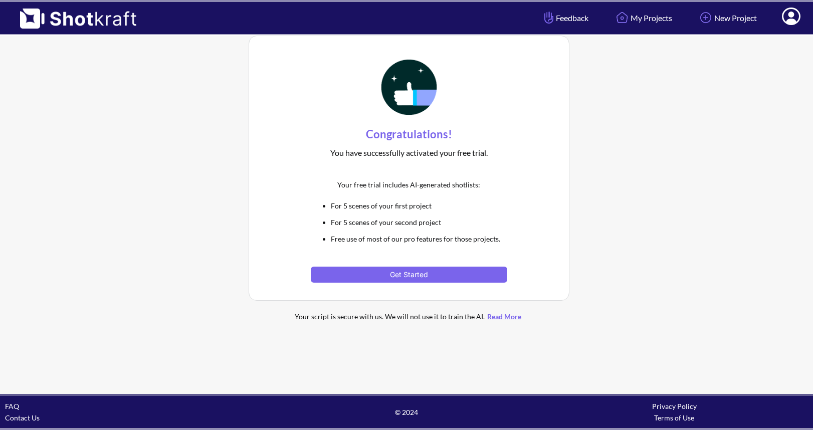  What do you see at coordinates (674, 406) in the screenshot?
I see `div: Privacy Policy` at bounding box center [674, 406].